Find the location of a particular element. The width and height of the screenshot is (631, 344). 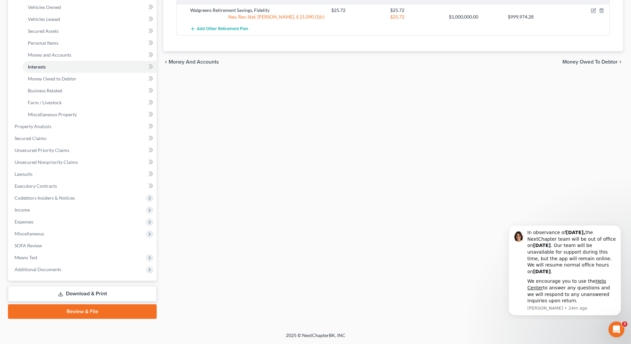

a: Unsecured Nonpriority Claims is located at coordinates (83, 162).